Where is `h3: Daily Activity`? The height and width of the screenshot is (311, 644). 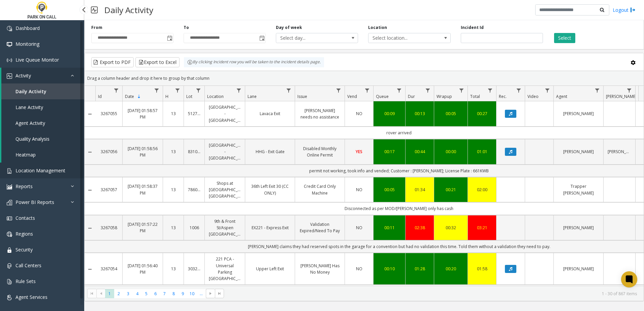
h3: Daily Activity is located at coordinates (129, 10).